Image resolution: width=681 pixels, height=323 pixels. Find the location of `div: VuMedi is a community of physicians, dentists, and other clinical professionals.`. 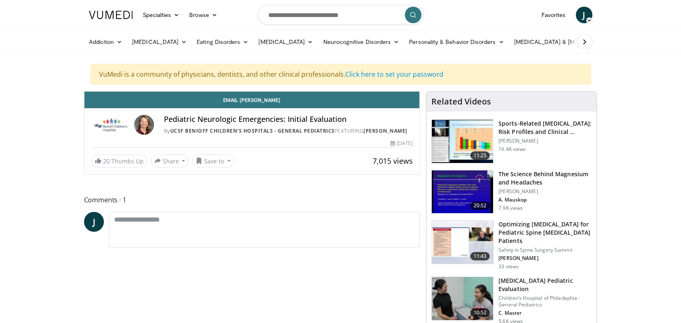

div: VuMedi is a community of physicians, dentists, and other clinical professionals. is located at coordinates (341, 74).